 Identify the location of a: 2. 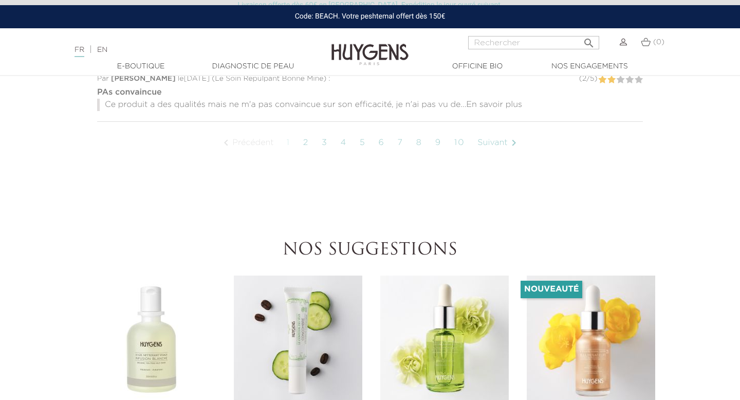
(306, 143).